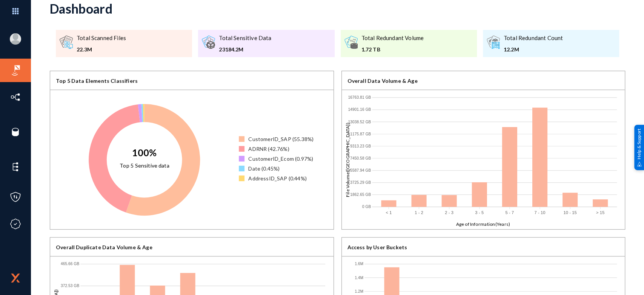  What do you see at coordinates (571, 212) in the screenshot?
I see `text: 10 - 15` at bounding box center [571, 212].